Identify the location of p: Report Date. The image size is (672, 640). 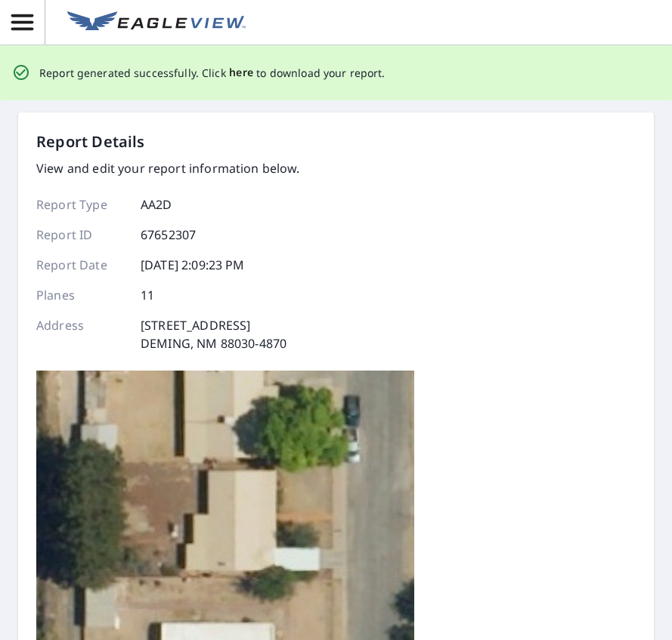
(82, 265).